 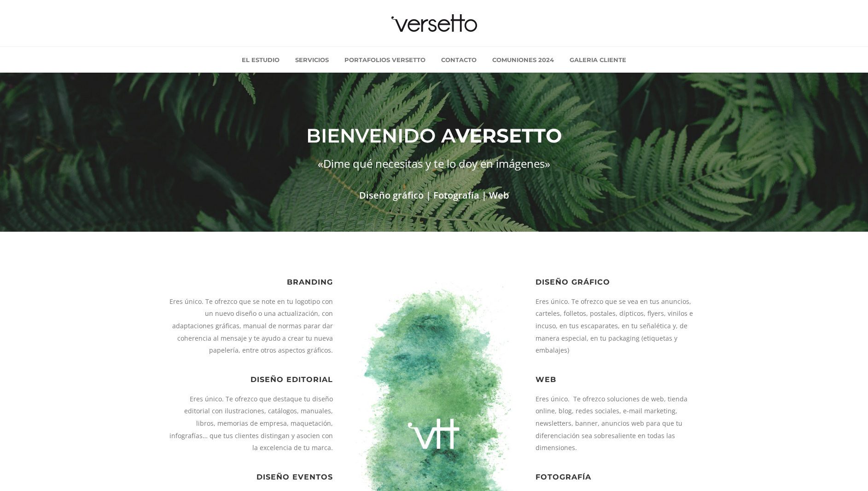 I want to click on strong: Versetto, so click(x=509, y=135).